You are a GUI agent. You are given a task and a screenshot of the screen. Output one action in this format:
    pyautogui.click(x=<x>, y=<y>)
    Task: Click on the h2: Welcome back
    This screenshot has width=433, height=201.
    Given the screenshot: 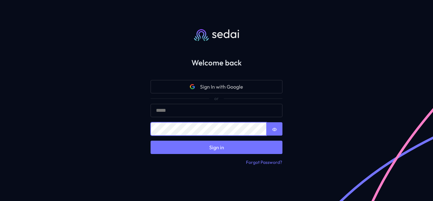 What is the action you would take?
    pyautogui.click(x=216, y=62)
    